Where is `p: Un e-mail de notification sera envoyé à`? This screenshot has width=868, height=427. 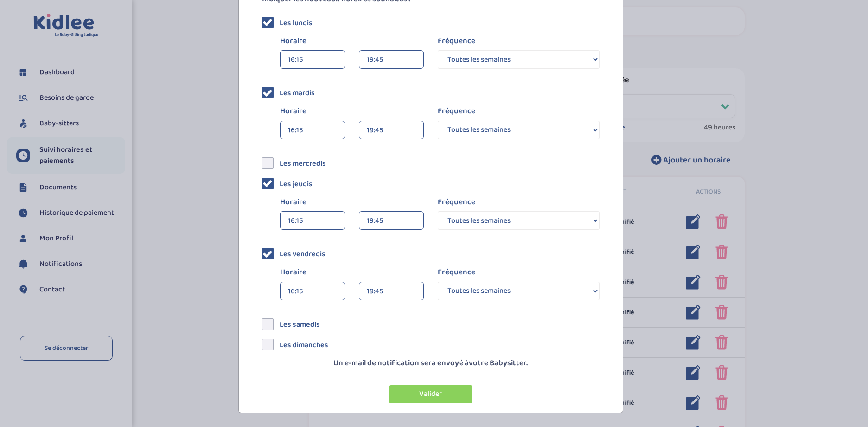
p: Un e-mail de notification sera envoyé à is located at coordinates (430, 363).